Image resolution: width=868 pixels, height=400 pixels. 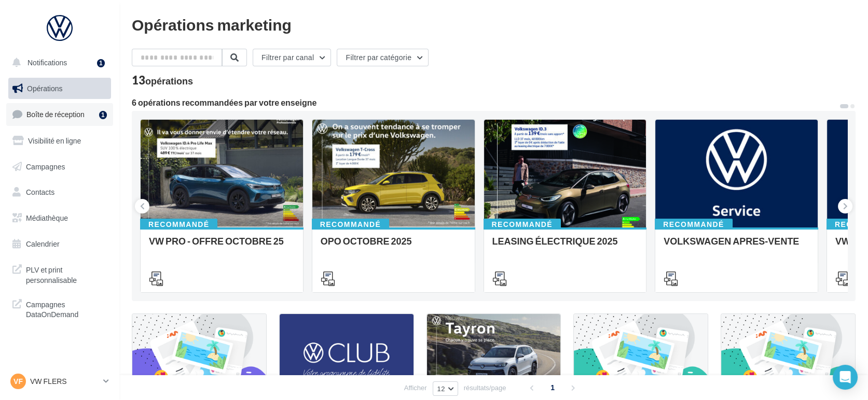 What do you see at coordinates (445, 389) in the screenshot?
I see `button: 12` at bounding box center [445, 389].